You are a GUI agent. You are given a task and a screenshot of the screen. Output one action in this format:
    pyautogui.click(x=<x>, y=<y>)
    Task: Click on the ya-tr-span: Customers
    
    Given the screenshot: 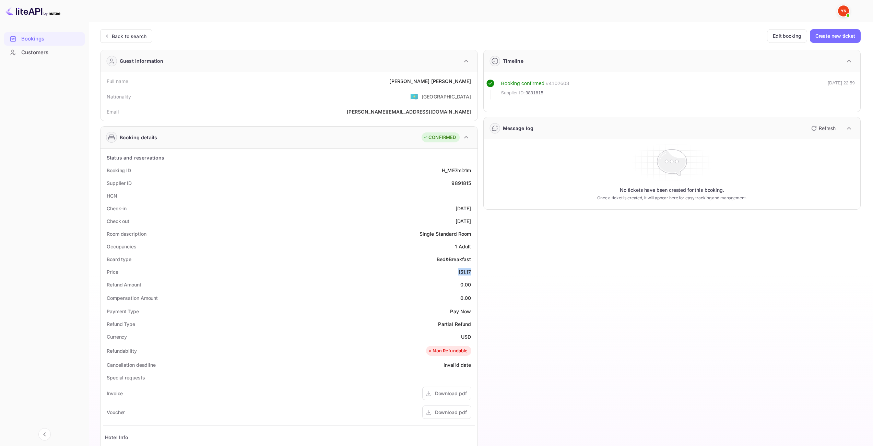 What is the action you would take?
    pyautogui.click(x=35, y=52)
    